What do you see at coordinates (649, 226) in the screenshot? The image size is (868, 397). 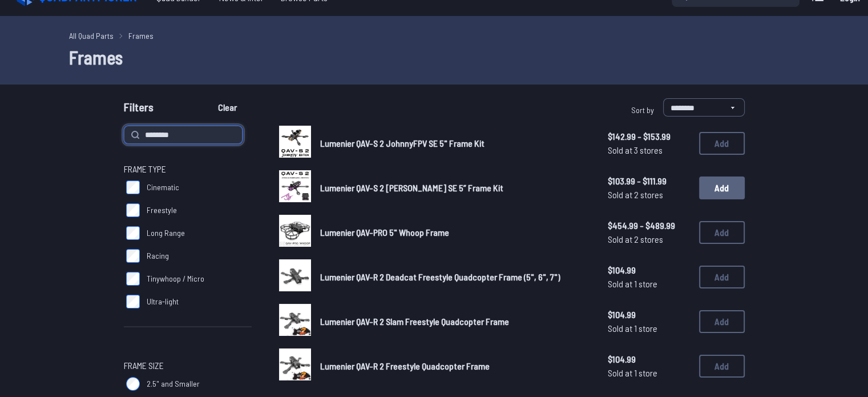 I see `span: $454.99 - $489.99` at bounding box center [649, 226].